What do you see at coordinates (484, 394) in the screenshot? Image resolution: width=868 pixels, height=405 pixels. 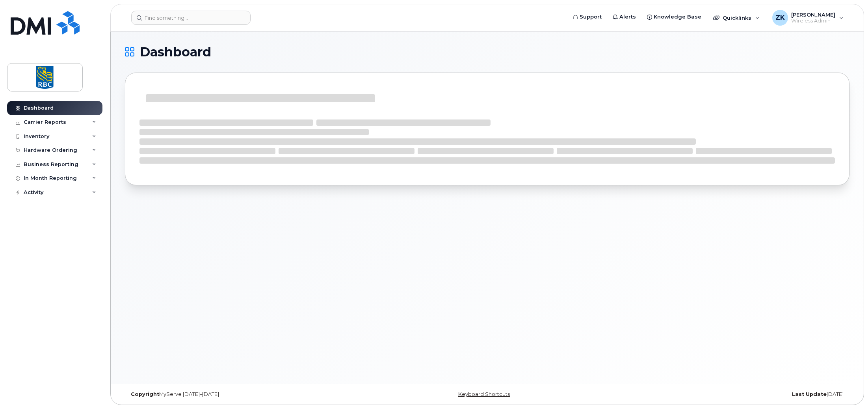 I see `a: Keyboard Shortcuts` at bounding box center [484, 394].